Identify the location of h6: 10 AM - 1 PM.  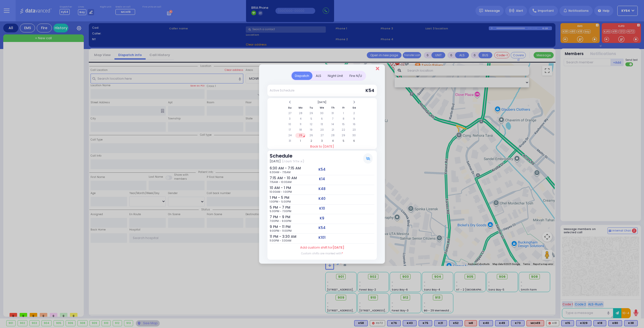
(276, 188).